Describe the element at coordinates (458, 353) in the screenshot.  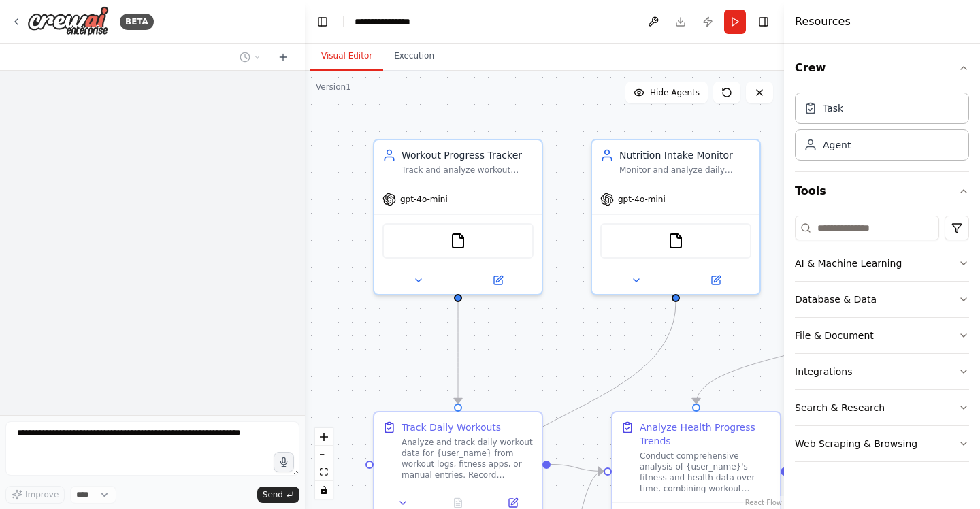
I see `g: Edge from 3d3c670d-466d-4cea-bda8-82a7c164d07e to e2fe8793-7c74-4d94-a736-a298198725f7` at that location.